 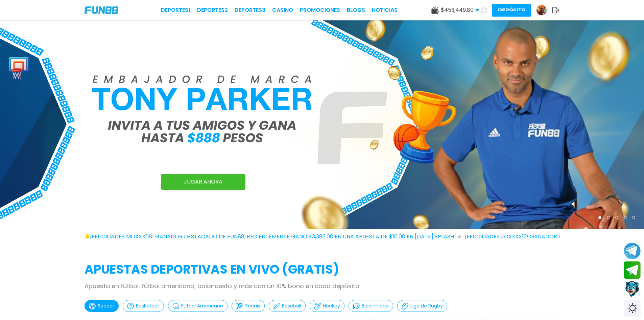 I want to click on p: Hockey, so click(x=331, y=306).